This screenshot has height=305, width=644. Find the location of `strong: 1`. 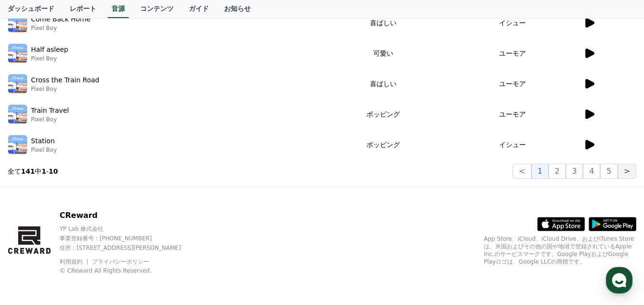

strong: 1 is located at coordinates (44, 172).